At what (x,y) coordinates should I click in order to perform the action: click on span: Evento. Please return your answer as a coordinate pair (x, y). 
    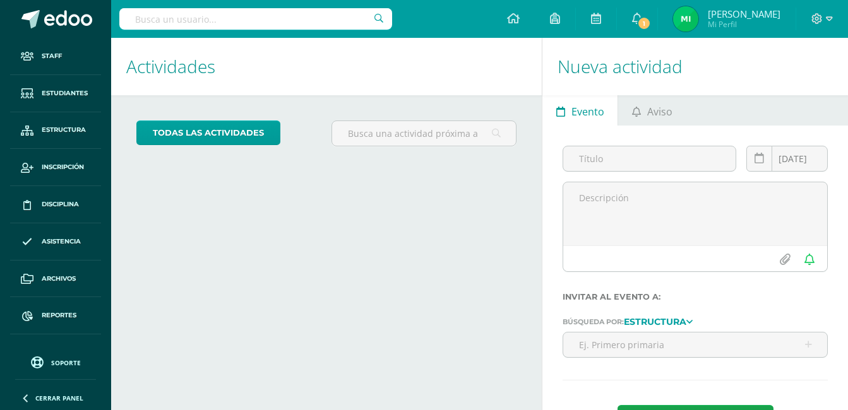
    Looking at the image, I should click on (588, 112).